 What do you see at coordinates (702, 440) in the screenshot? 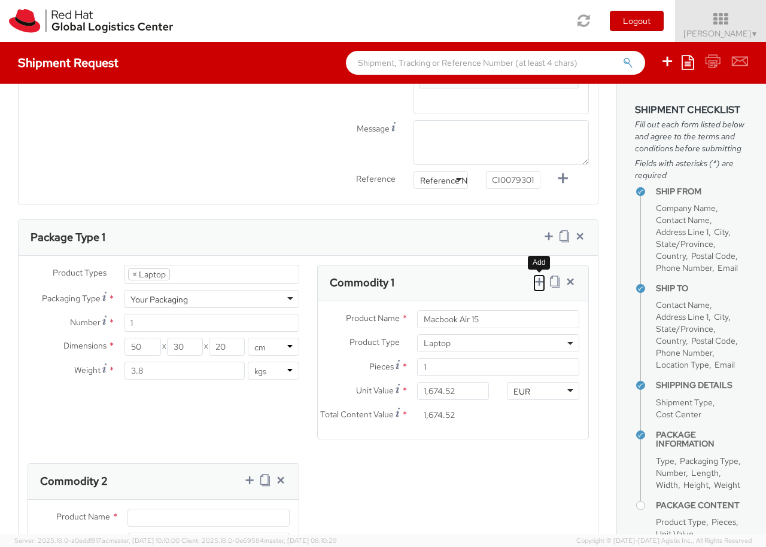
I see `h4: Package Information` at bounding box center [702, 440].